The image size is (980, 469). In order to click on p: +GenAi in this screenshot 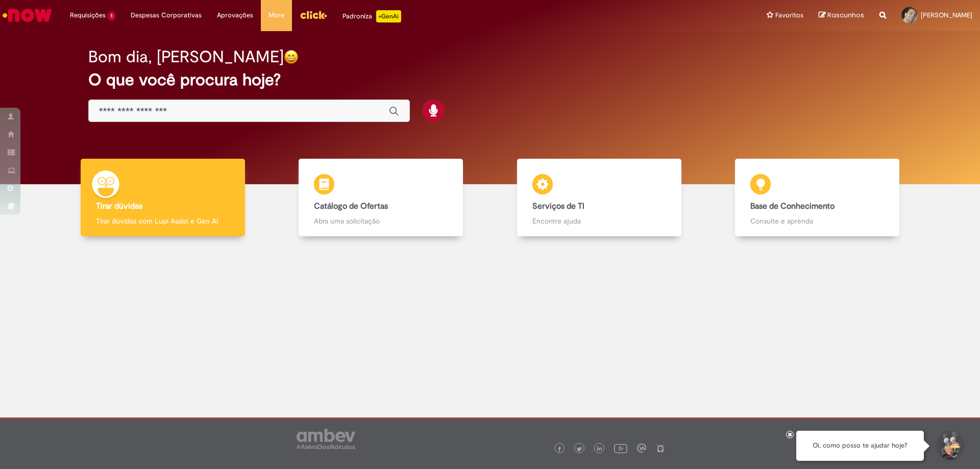, I will do `click(389, 16)`.